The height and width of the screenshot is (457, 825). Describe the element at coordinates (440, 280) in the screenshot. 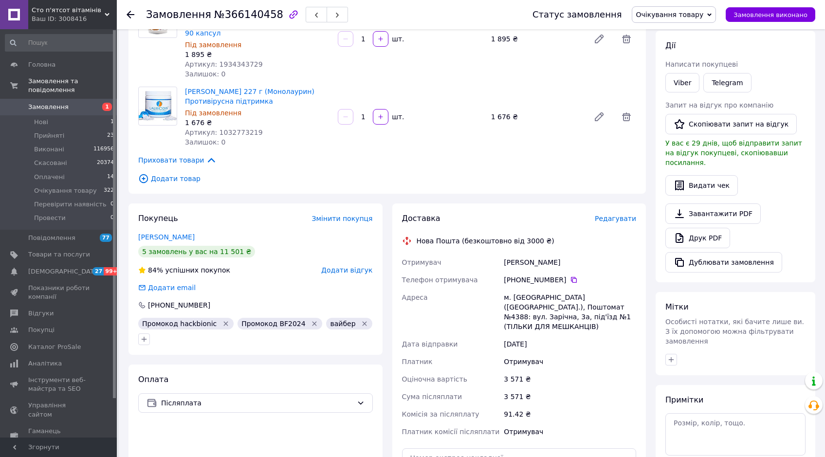

I see `span: Телефон отримувача` at that location.